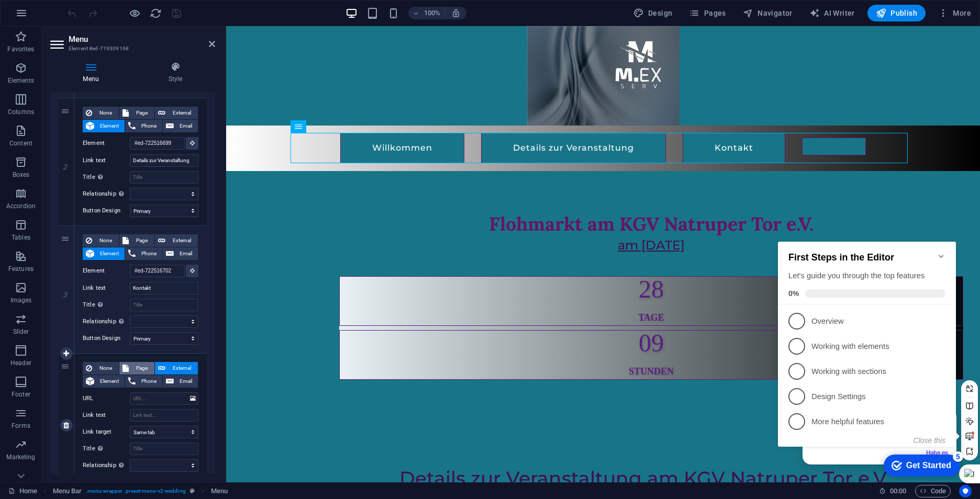 The height and width of the screenshot is (499, 980). Describe the element at coordinates (156, 214) in the screenshot. I see `button: Close this` at that location.